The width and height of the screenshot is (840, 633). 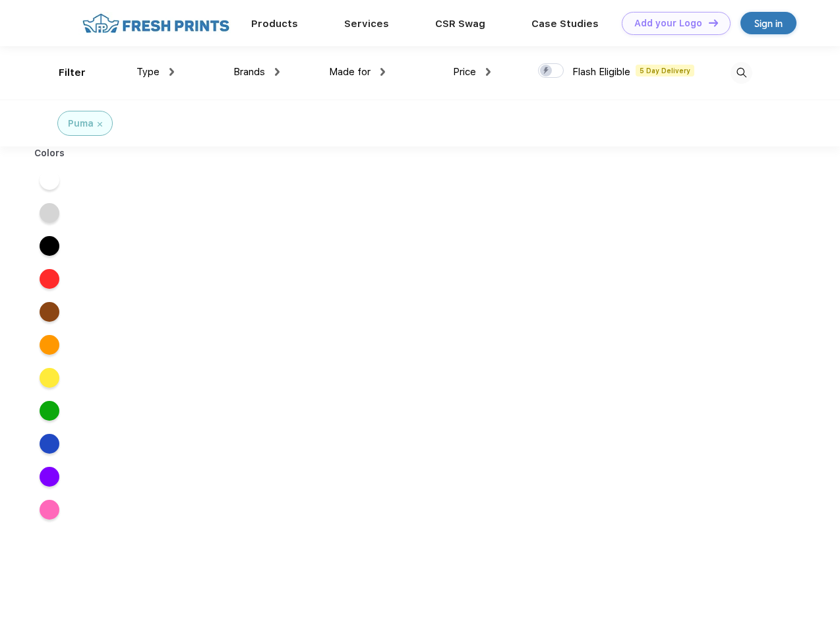 What do you see at coordinates (156, 23) in the screenshot?
I see `img: fo%20logo%202.webp` at bounding box center [156, 23].